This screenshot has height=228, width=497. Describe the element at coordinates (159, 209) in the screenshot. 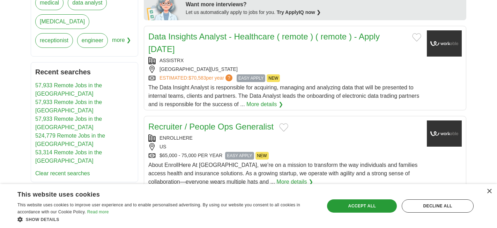

I see `span: This website uses cookies to improve user experience and to enable personalised advertising. By u...` at that location.